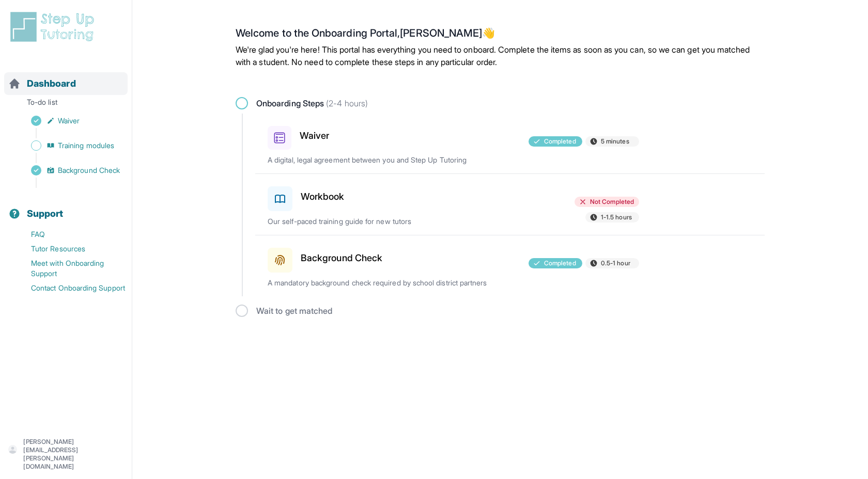  I want to click on button: Support, so click(65, 208).